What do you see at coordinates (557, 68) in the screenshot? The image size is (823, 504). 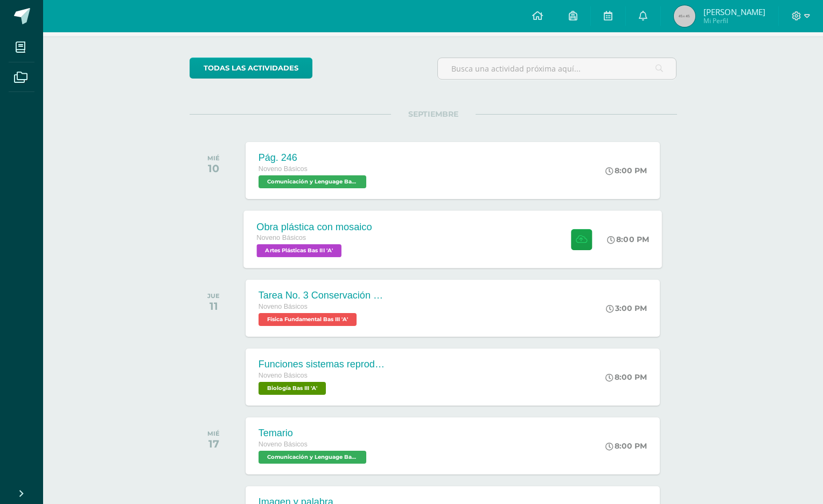 I see `input: Busca una actividad próxima aquí...` at bounding box center [557, 68].